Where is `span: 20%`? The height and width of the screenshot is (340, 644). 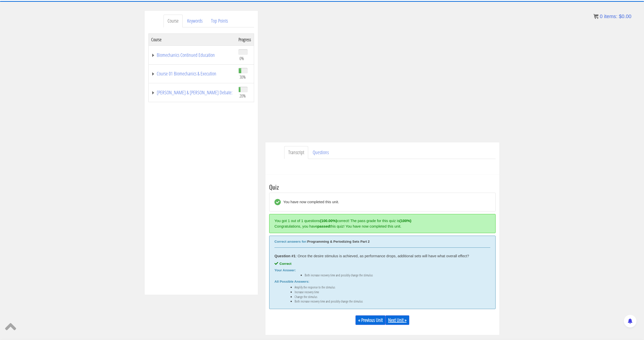 span: 20% is located at coordinates (243, 96).